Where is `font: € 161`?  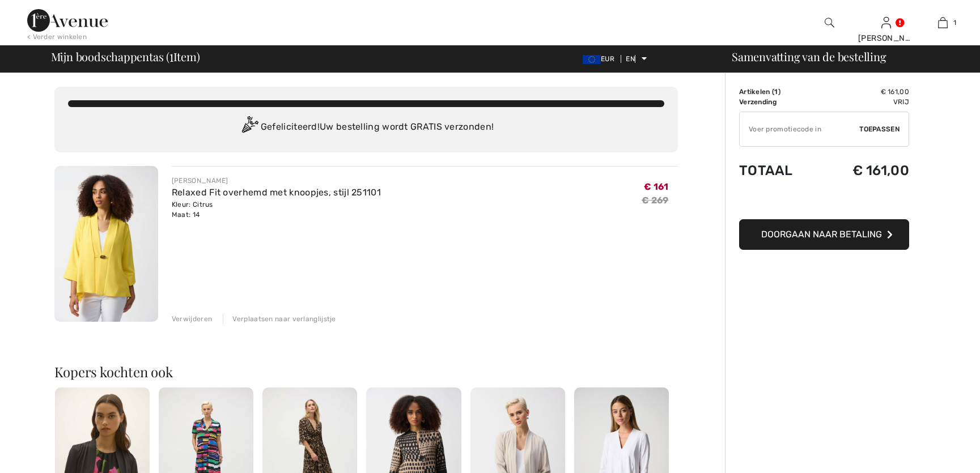
font: € 161 is located at coordinates (656, 186).